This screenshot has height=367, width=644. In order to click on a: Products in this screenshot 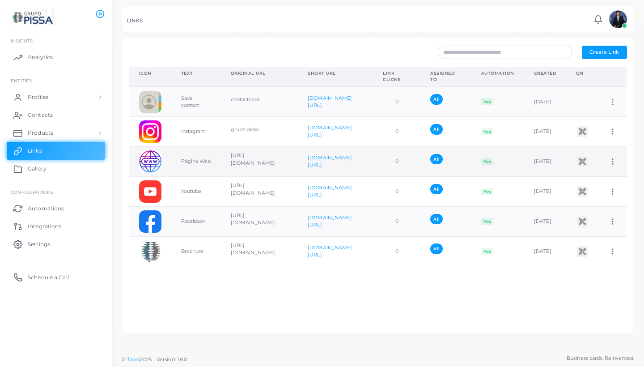, I will do `click(56, 133)`.